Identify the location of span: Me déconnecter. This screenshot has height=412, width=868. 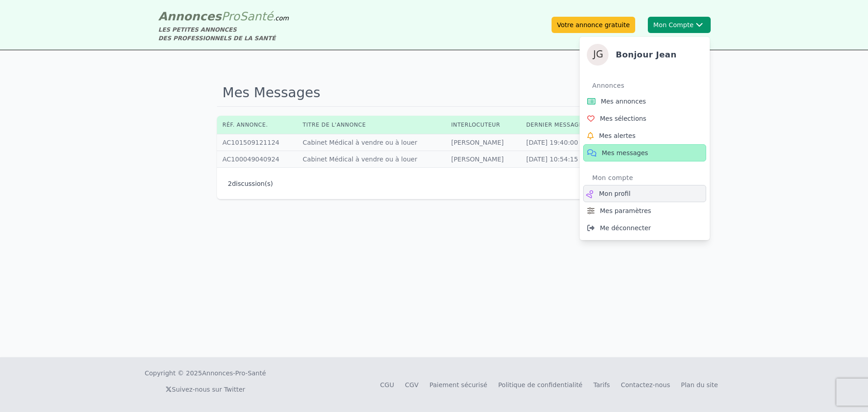
(625, 228).